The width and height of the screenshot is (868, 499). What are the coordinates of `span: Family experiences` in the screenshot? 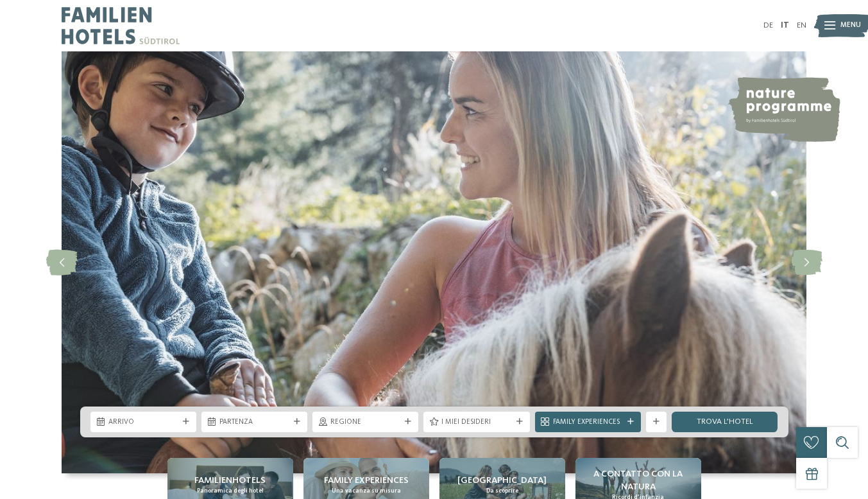 It's located at (366, 480).